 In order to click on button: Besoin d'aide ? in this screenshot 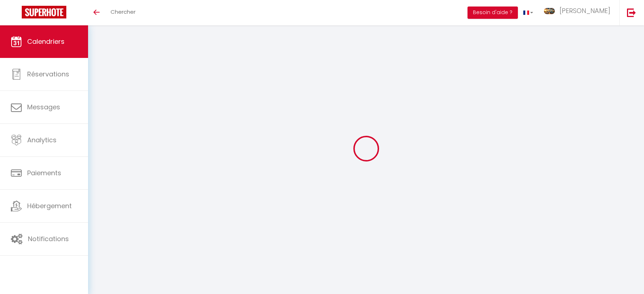, I will do `click(493, 12)`.